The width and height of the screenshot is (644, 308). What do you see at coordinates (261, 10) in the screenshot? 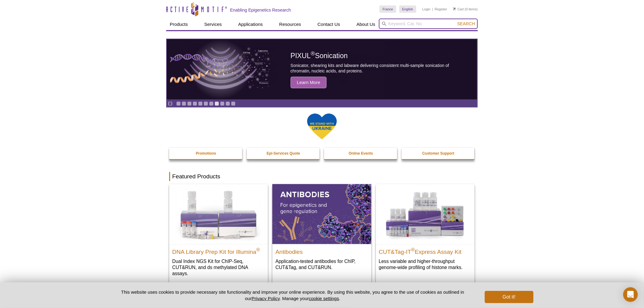
I see `h2: Enabling Epigenetics Research` at bounding box center [261, 10].